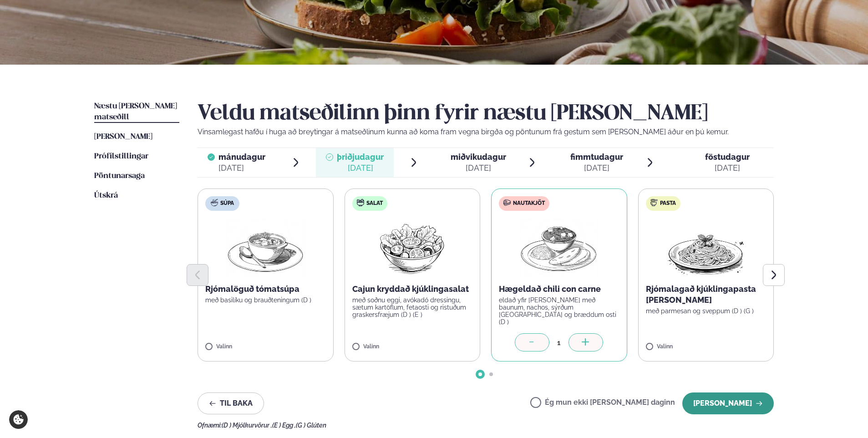 The width and height of the screenshot is (868, 438). I want to click on img: Salad.png, so click(412, 247).